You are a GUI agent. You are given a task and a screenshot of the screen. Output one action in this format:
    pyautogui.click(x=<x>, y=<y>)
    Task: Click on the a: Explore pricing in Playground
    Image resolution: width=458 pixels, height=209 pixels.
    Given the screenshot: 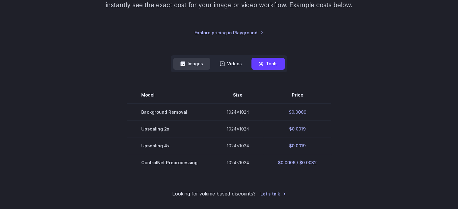 What is the action you would take?
    pyautogui.click(x=229, y=33)
    